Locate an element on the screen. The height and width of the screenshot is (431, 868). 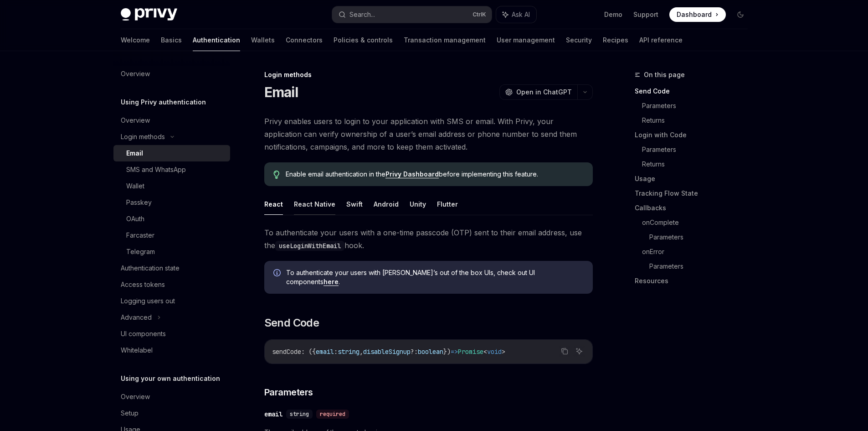
button: Android is located at coordinates (386, 204).